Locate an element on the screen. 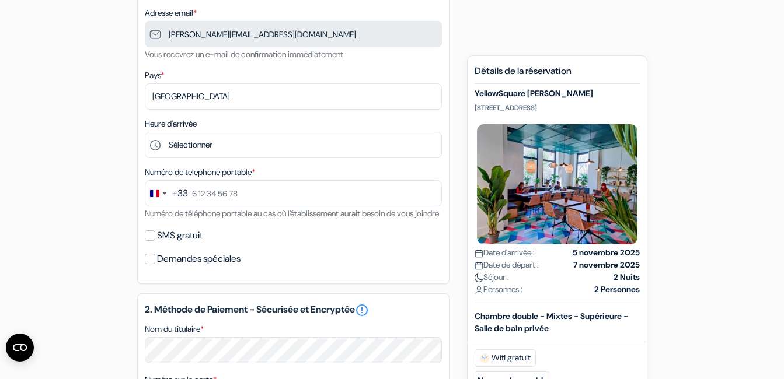  label: Numéro de telephone portable is located at coordinates (200, 172).